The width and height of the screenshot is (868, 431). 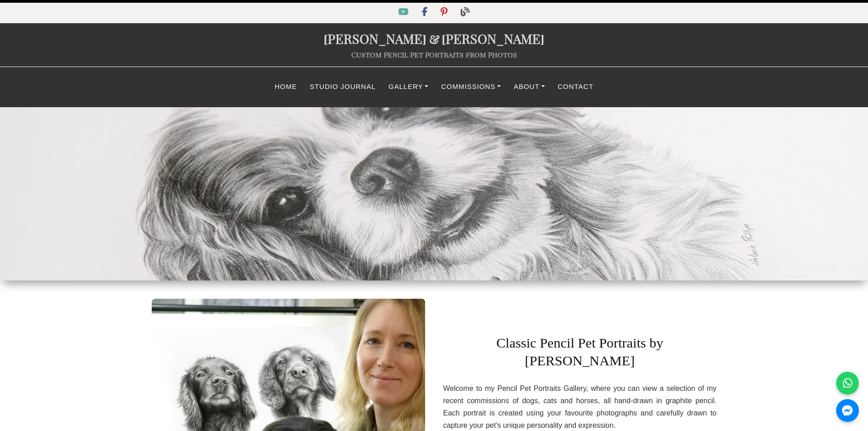 I want to click on a: WhatsApp, so click(x=848, y=383).